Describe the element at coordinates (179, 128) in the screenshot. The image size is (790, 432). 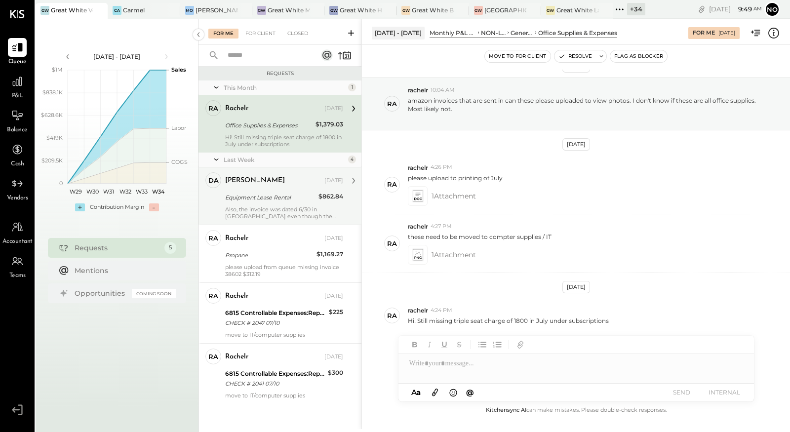
I see `text: Labor` at that location.